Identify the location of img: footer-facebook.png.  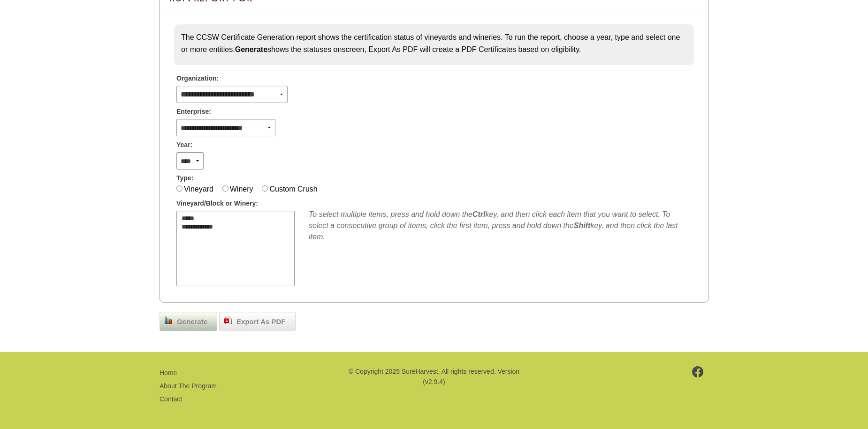
(698, 372).